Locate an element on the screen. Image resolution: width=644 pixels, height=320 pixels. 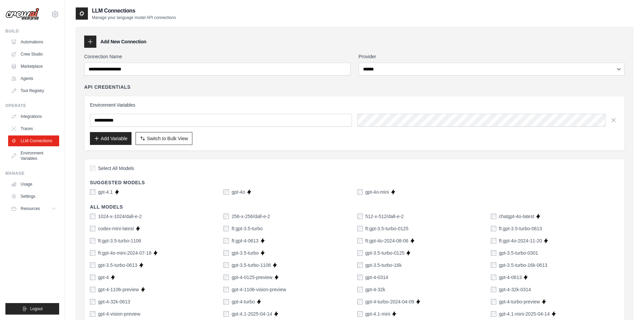
input: gpt-4-32k-0613 is located at coordinates (93, 301).